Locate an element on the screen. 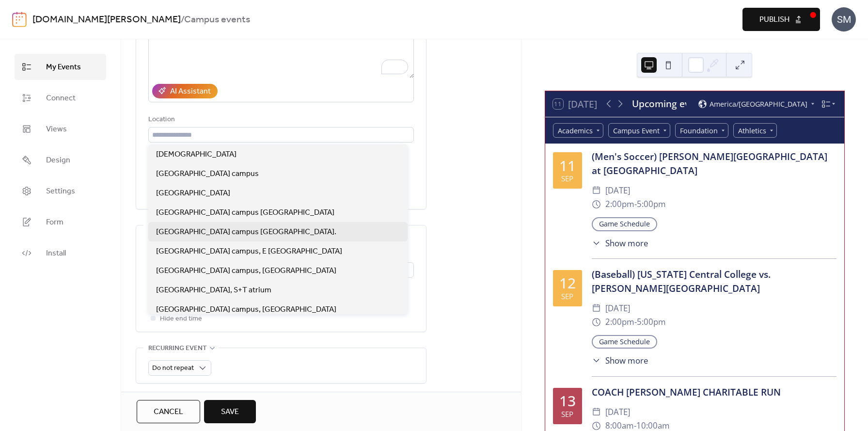  div: 13 is located at coordinates (568, 401).